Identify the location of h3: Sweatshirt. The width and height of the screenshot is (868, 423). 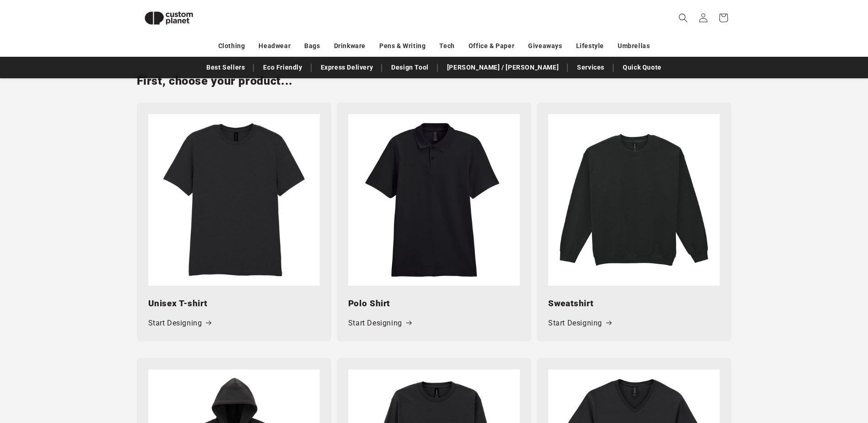
(634, 304).